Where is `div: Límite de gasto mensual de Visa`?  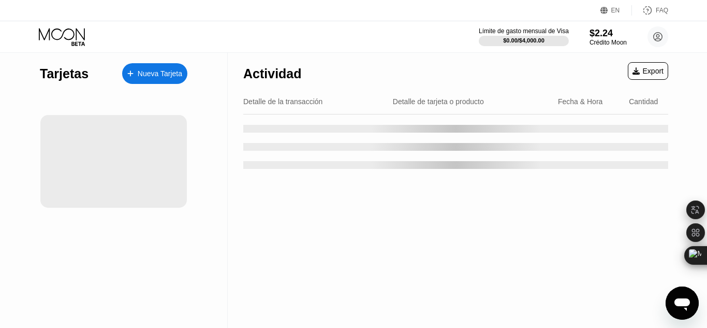 div: Límite de gasto mensual de Visa is located at coordinates (524, 31).